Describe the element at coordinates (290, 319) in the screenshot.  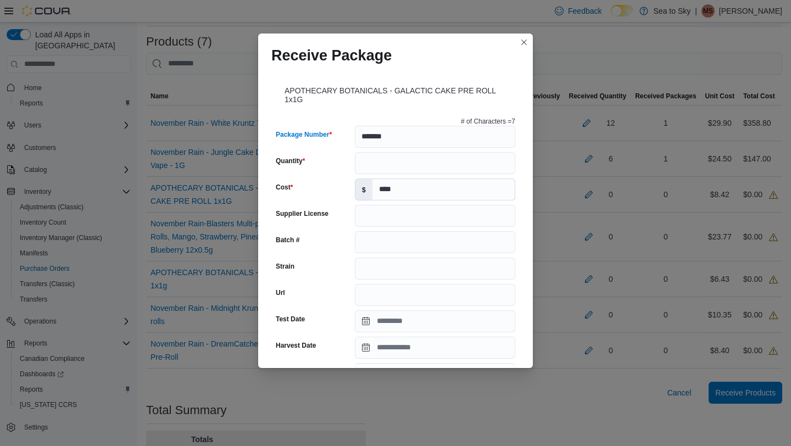
I see `label: Test Date` at that location.